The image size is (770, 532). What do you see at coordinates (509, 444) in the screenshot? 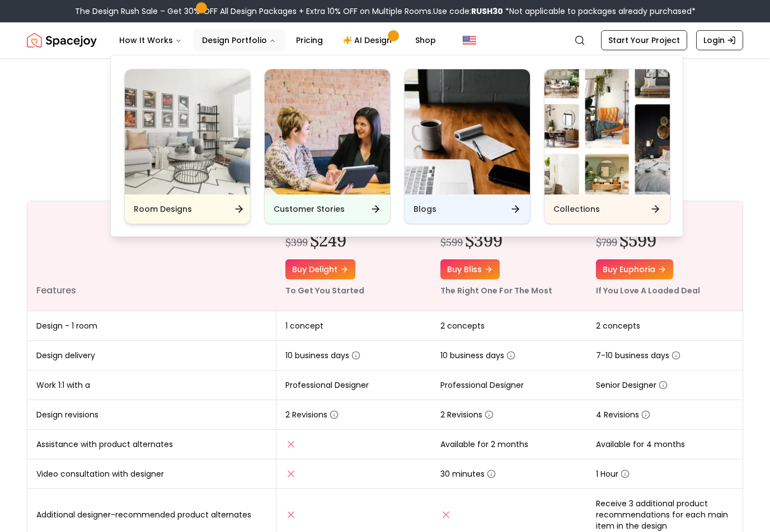
I see `td: Available for 2 months` at bounding box center [509, 444].